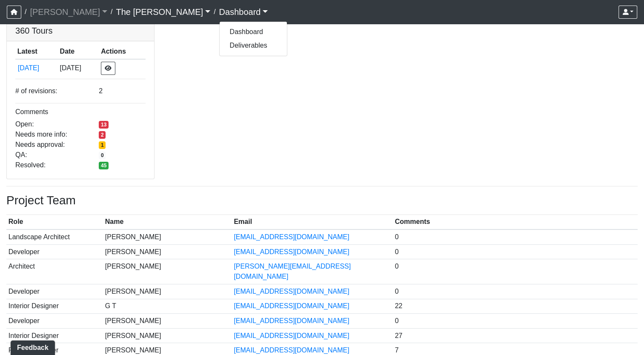 The image size is (644, 355). I want to click on td: 27, so click(515, 335).